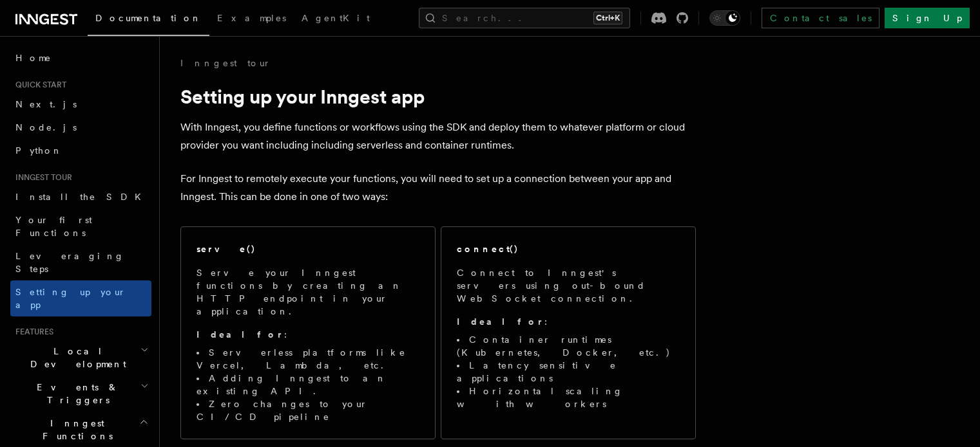  Describe the element at coordinates (608, 18) in the screenshot. I see `kbd: Ctrl+K` at that location.